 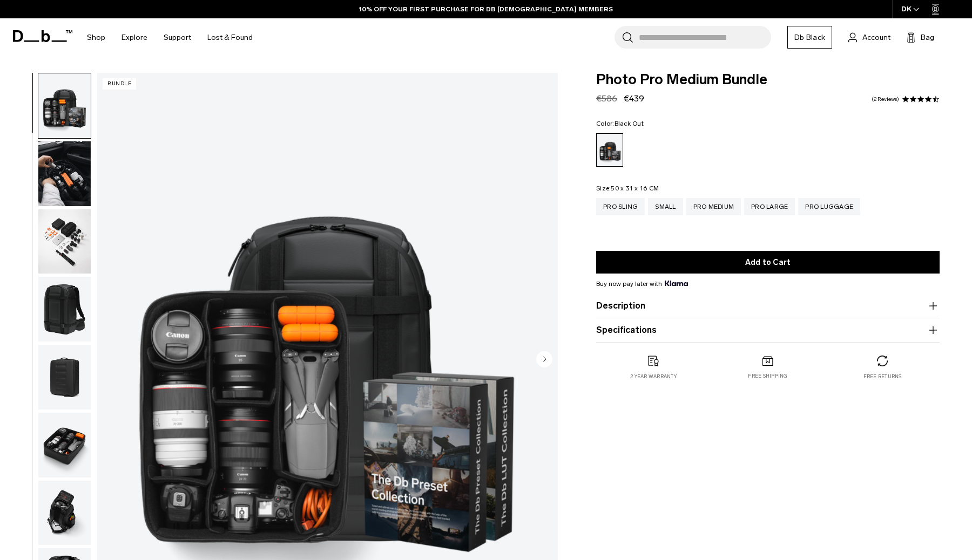 I want to click on p: Free shipping, so click(x=767, y=376).